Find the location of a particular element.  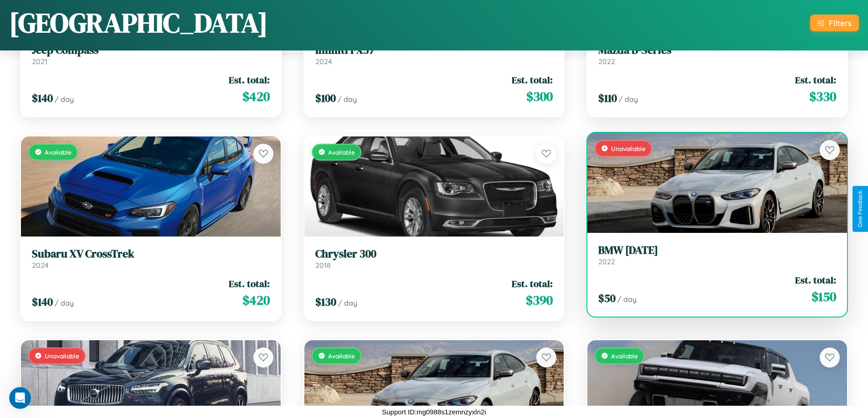

p: Support ID: mg0988s1zemnzyxln2i is located at coordinates (434, 412).